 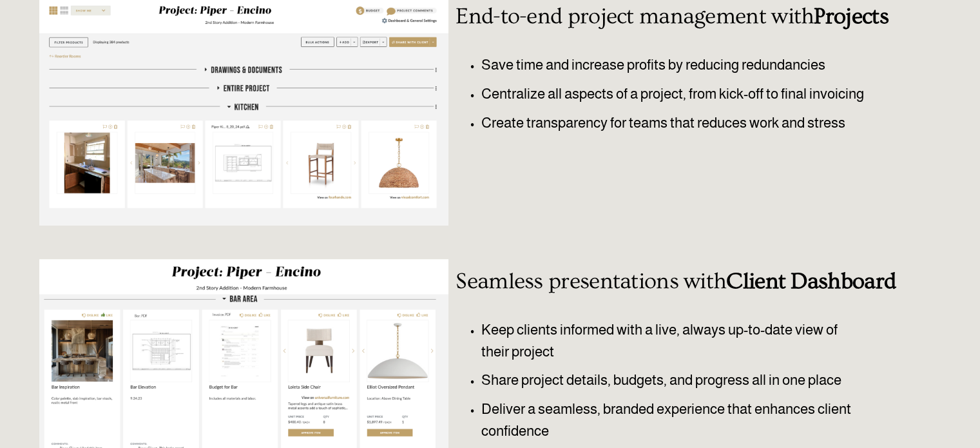 I want to click on strong: Client Dashboard, so click(x=811, y=281).